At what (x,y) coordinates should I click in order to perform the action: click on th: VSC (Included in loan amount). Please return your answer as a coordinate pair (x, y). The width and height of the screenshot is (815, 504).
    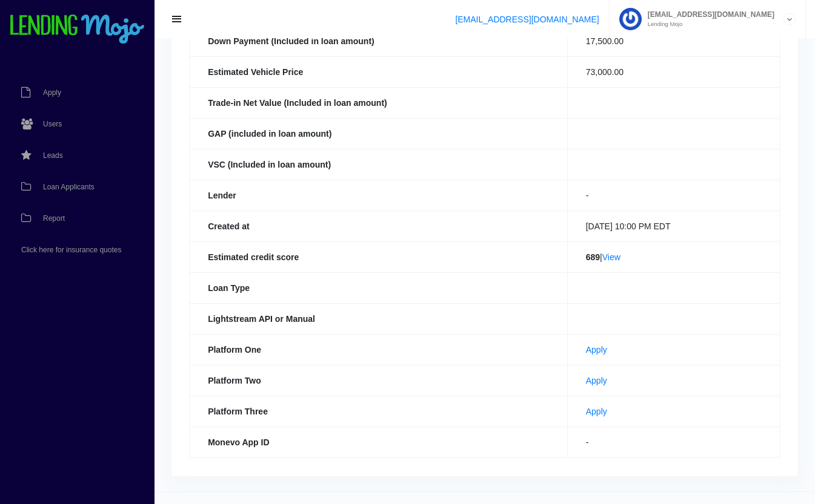
    Looking at the image, I should click on (379, 164).